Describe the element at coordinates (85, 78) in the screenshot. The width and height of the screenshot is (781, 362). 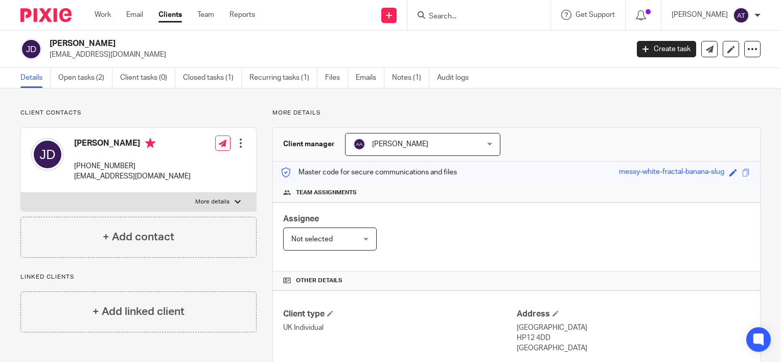
I see `a: Open tasks (2)` at that location.